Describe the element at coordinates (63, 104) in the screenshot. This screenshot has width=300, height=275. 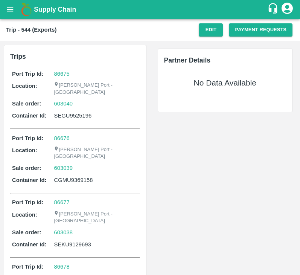
I see `a: 603040` at that location.